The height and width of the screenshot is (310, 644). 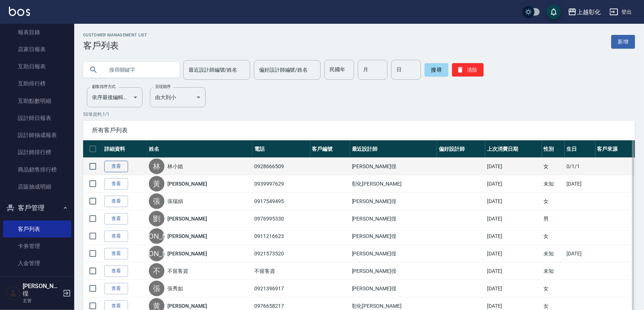 What do you see at coordinates (37, 135) in the screenshot?
I see `a: 設計師抽成報表` at bounding box center [37, 135].